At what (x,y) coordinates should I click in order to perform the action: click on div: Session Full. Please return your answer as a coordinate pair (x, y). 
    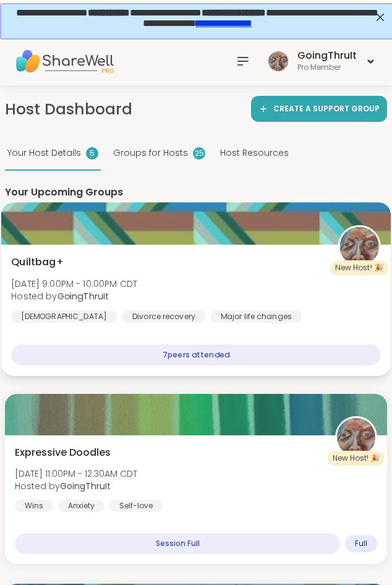
    Looking at the image, I should click on (178, 544).